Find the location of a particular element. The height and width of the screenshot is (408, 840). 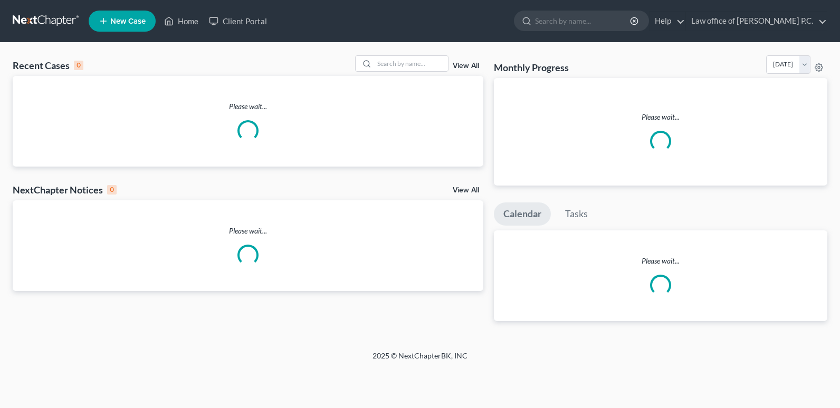

a: Tasks is located at coordinates (576, 214).